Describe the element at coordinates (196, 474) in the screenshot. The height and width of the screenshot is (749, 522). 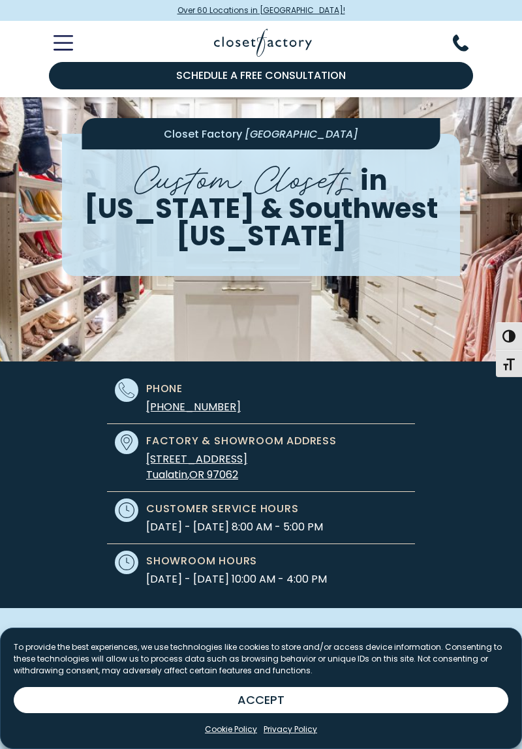
I see `span: OR` at that location.